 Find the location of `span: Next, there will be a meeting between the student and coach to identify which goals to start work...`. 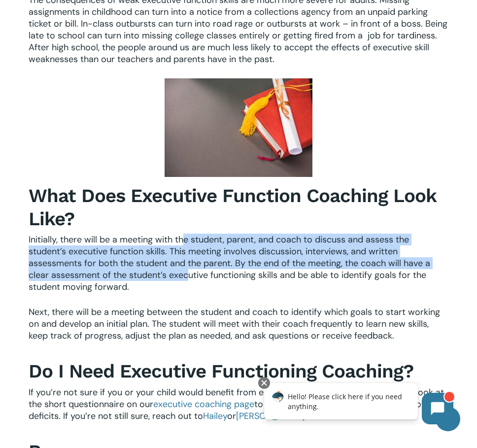

span: Next, there will be a meeting between the student and coach to identify which goals to start work... is located at coordinates (234, 324).